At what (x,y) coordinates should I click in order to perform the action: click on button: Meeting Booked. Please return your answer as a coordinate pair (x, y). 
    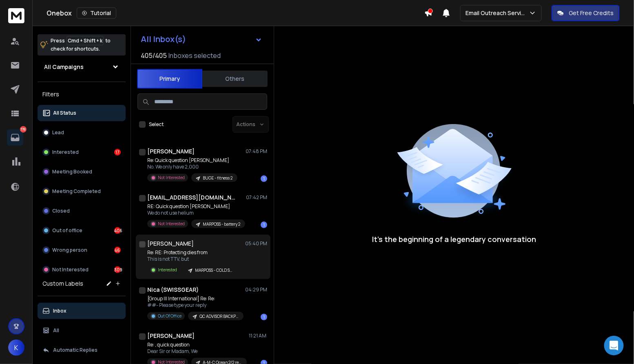
    Looking at the image, I should click on (81, 172).